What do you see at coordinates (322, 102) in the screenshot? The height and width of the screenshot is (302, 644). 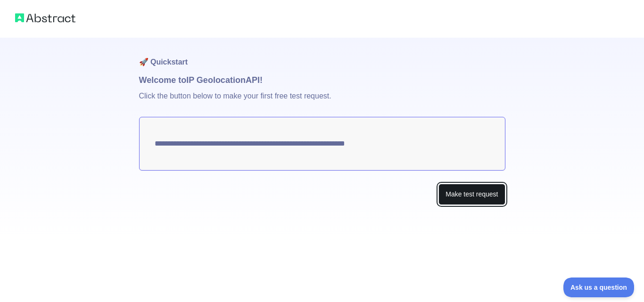 I see `p: Click the button below to make your first free test request.` at bounding box center [322, 102].